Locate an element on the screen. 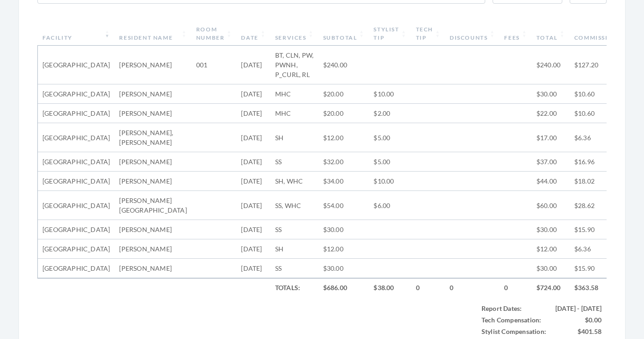 Image resolution: width=644 pixels, height=339 pixels. th: Facility: activate to sort column ascending is located at coordinates (76, 34).